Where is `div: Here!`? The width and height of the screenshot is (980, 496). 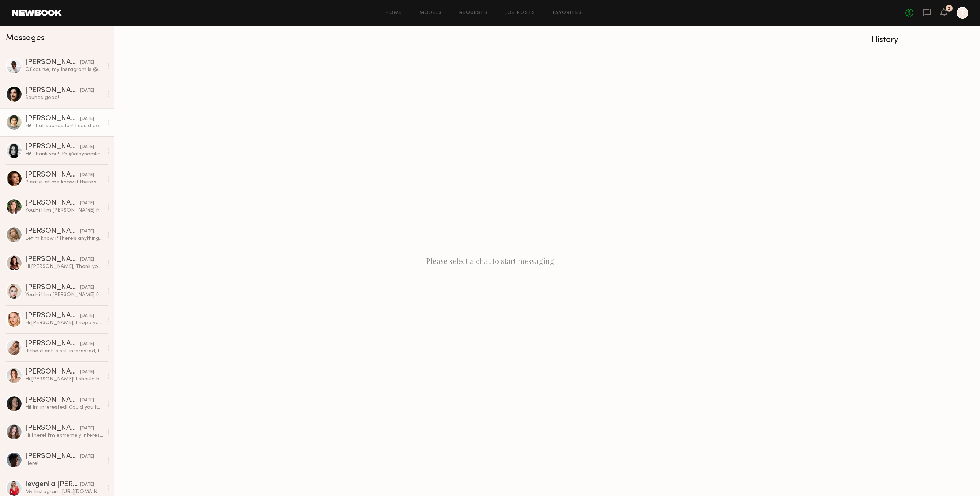
div: Here! is located at coordinates (64, 464).